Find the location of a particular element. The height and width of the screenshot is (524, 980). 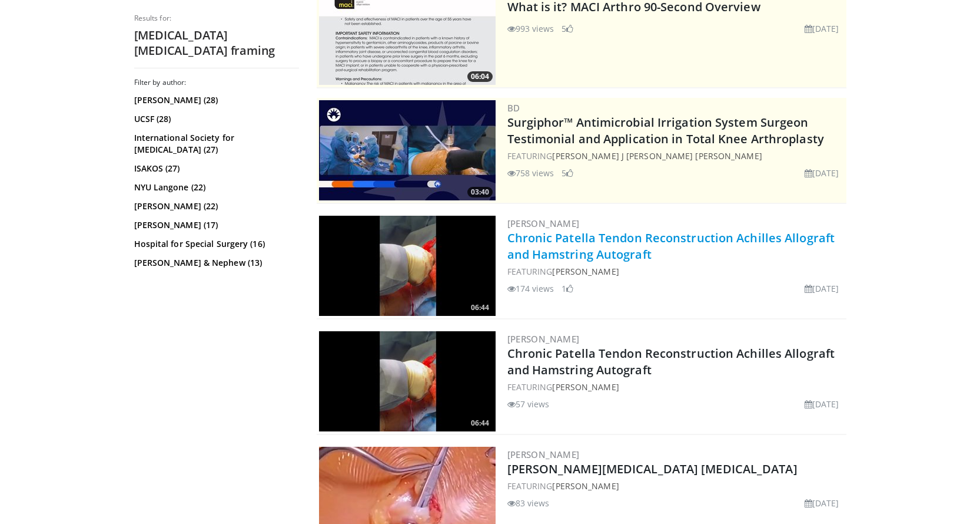

img: 70422da6-974a-44ac-bf9d-78c82a89d891.300x170_q85_crop-smart_upscale.jpg is located at coordinates (407, 150).